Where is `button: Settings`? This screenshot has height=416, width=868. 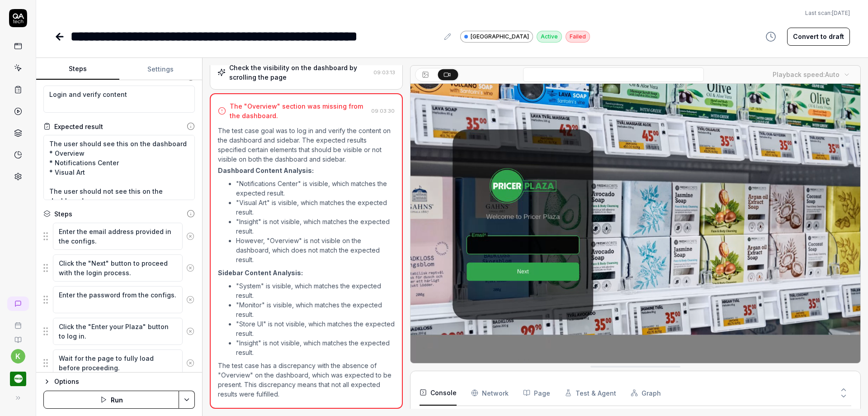 button: Settings is located at coordinates (161, 69).